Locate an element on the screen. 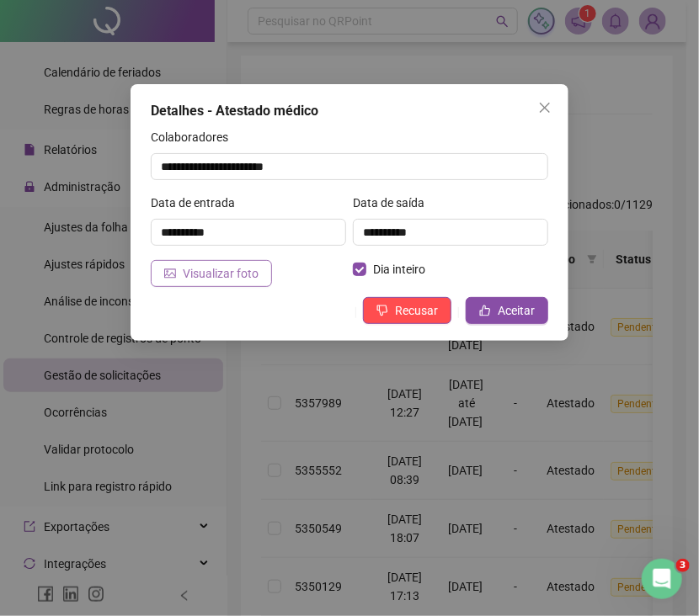  span: Visualizar foto is located at coordinates (221, 274).